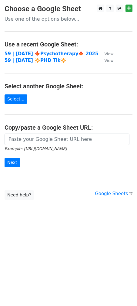 The image size is (137, 306). I want to click on p: Use one of the options below..., so click(69, 19).